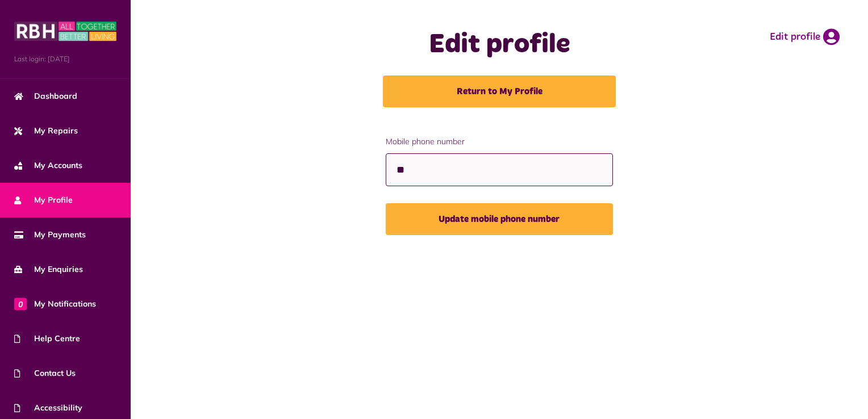 Image resolution: width=868 pixels, height=419 pixels. Describe the element at coordinates (500, 92) in the screenshot. I see `a: Return to My Profile` at that location.